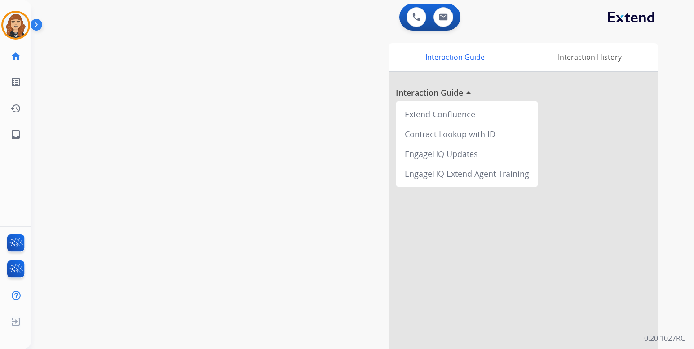  I want to click on div: EngageHQ Updates, so click(467, 154).